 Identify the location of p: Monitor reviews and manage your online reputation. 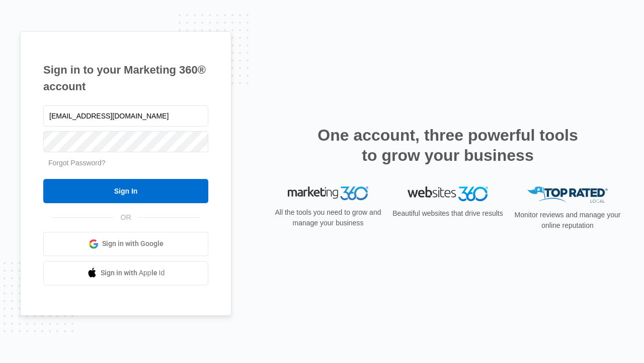
(568, 220).